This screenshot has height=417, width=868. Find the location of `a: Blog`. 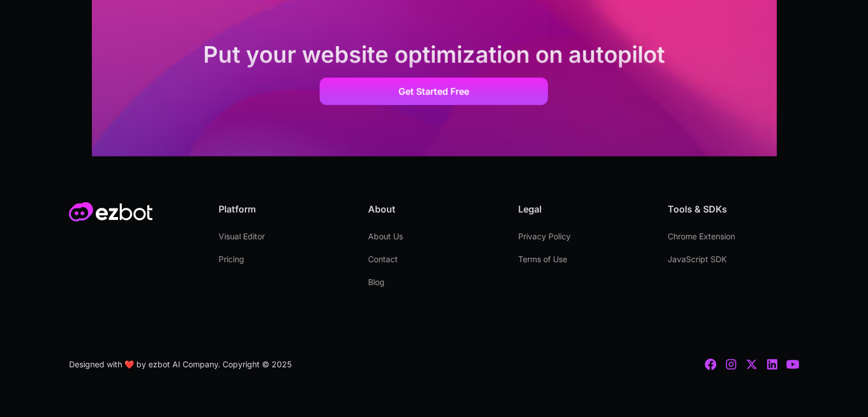

a: Blog is located at coordinates (376, 282).